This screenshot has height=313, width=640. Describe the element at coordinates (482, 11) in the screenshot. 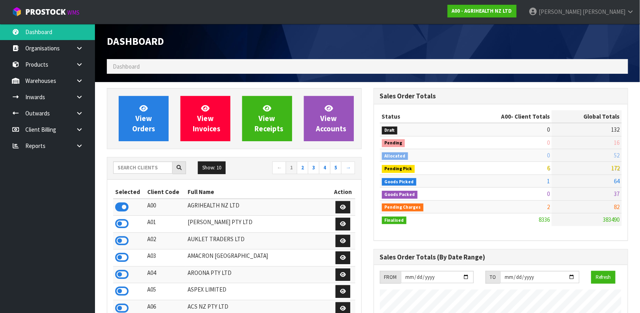

I see `strong: A00 - AGRIHEALTH NZ LTD` at that location.